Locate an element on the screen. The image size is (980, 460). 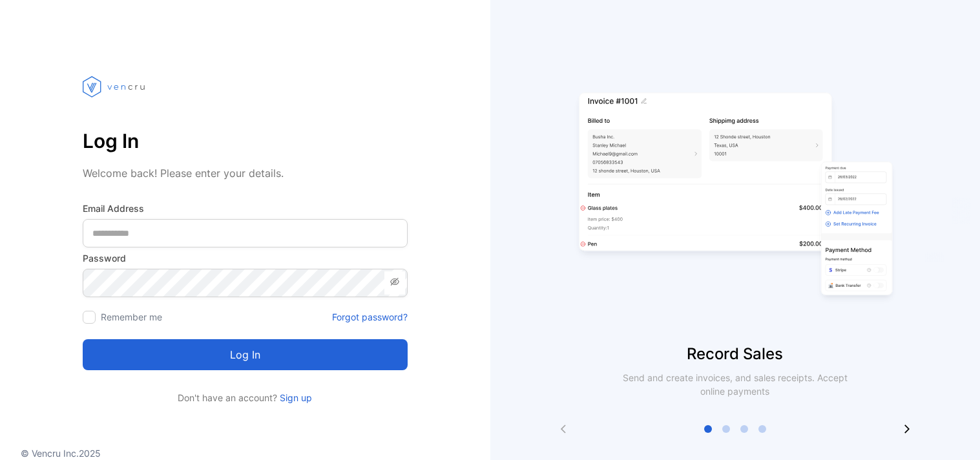
img: vencru logo is located at coordinates (115, 86).